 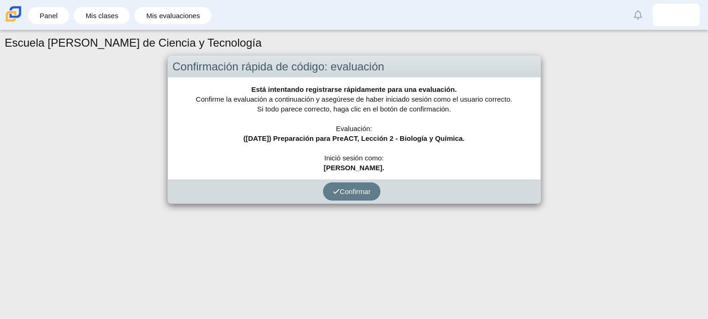 I want to click on font: Inició sesión como:, so click(x=354, y=158).